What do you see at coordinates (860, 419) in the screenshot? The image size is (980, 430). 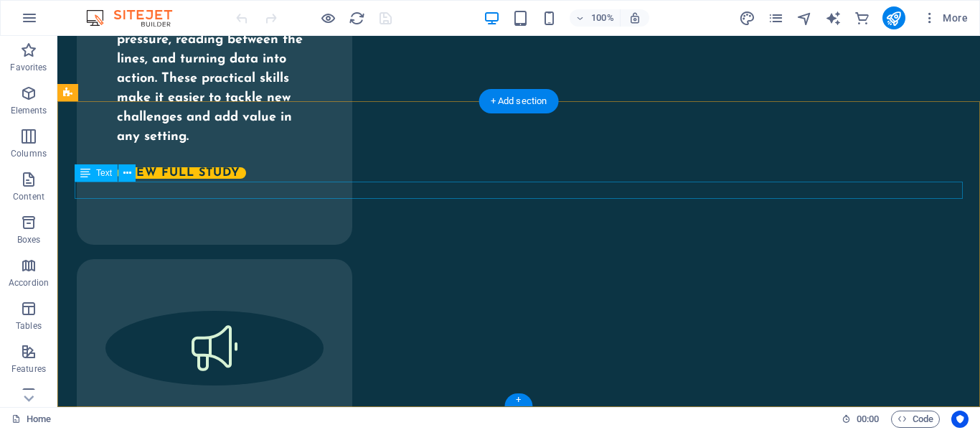 I see `h6: Session time` at bounding box center [860, 419].